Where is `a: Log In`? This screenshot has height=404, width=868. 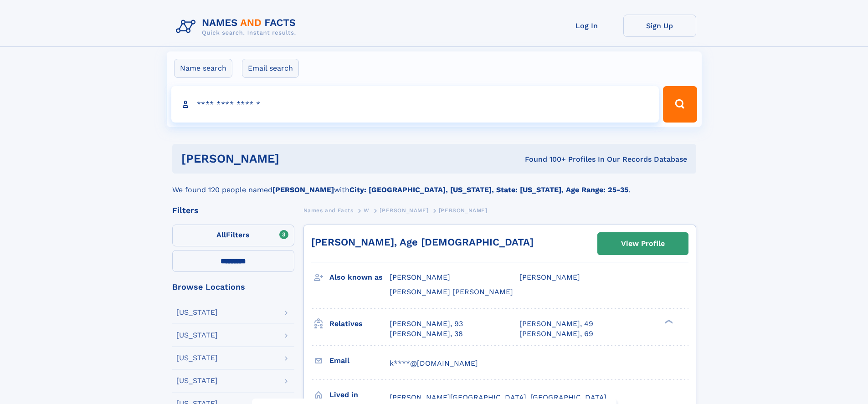 a: Log In is located at coordinates (586, 25).